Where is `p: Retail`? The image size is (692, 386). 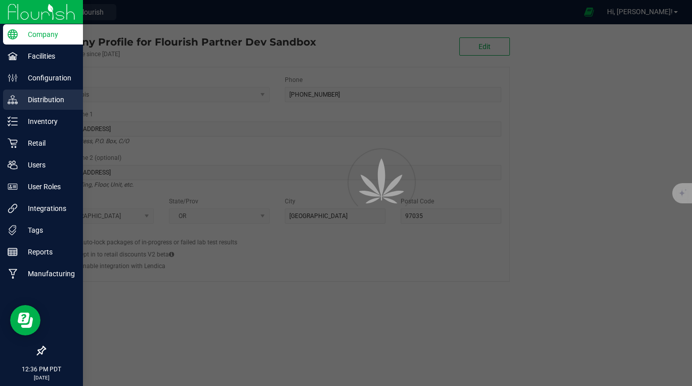 p: Retail is located at coordinates (48, 143).